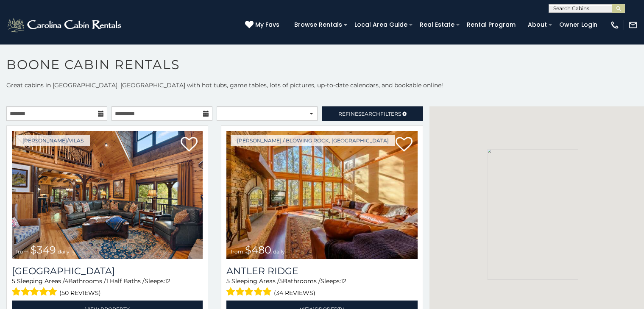 The image size is (644, 309). Describe the element at coordinates (381, 25) in the screenshot. I see `a: Local Area Guide` at that location.